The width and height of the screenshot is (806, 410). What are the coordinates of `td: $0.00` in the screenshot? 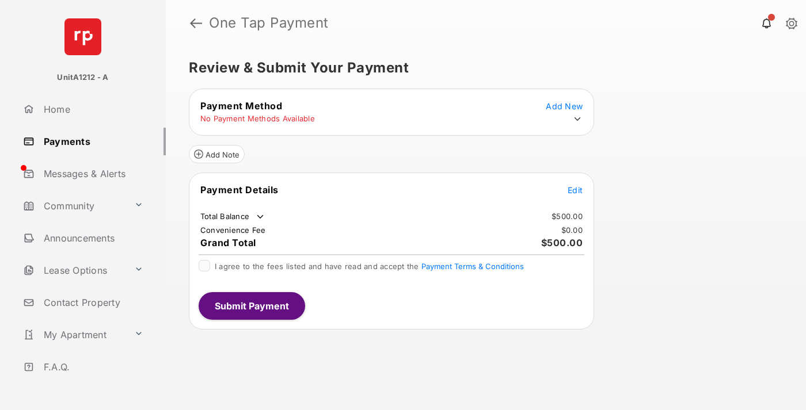 It's located at (572, 230).